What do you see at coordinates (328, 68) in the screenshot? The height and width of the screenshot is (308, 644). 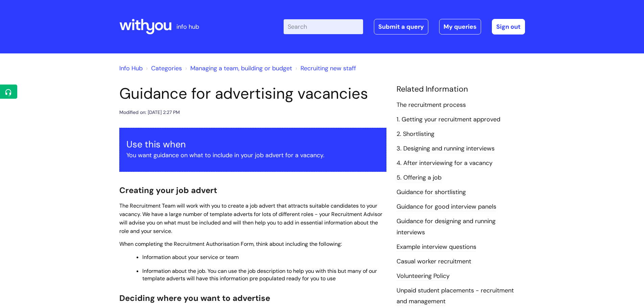 I see `a: Recruiting new staff` at bounding box center [328, 68].